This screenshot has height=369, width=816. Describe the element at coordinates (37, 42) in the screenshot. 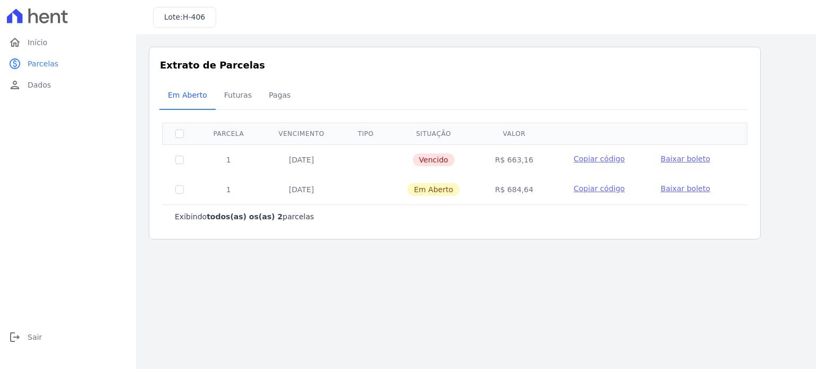

I see `span: Início` at that location.